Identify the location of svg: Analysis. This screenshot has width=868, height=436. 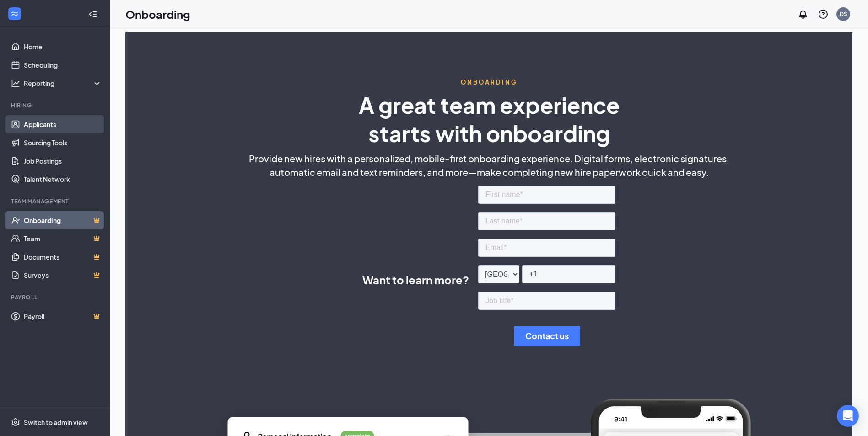
(15, 83).